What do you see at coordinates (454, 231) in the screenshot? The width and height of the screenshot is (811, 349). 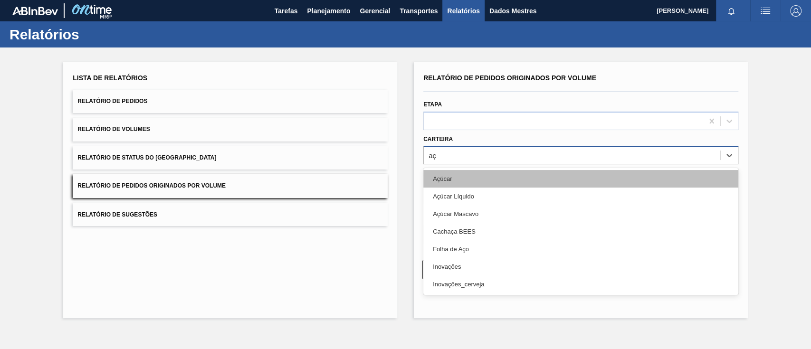 I see `font: Cachaça BEES` at bounding box center [454, 231].